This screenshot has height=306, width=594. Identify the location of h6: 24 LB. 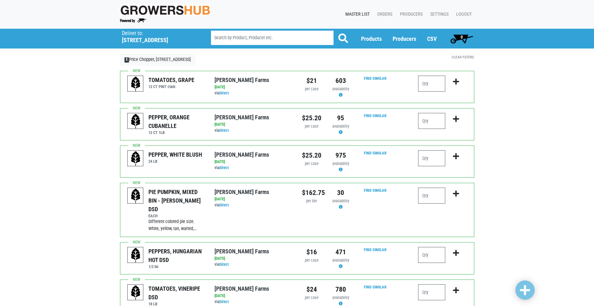
(175, 161).